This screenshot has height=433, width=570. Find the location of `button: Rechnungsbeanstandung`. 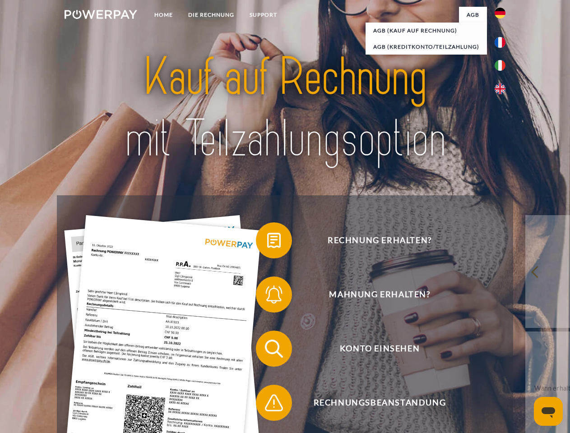

button: Rechnungsbeanstandung is located at coordinates (373, 403).